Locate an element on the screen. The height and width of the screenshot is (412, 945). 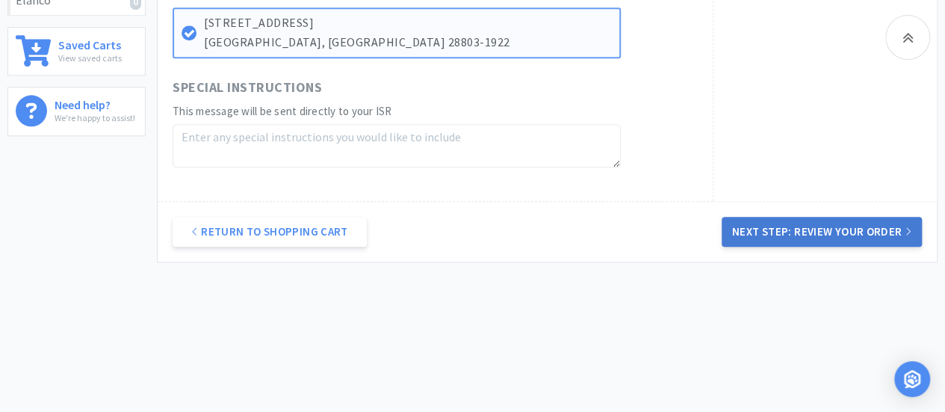
p: We're happy to assist! is located at coordinates (95, 117).